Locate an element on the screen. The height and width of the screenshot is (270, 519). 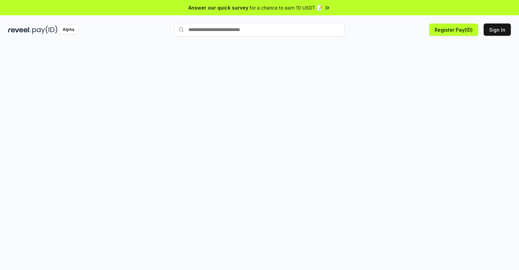
img: pay_id is located at coordinates (45, 30).